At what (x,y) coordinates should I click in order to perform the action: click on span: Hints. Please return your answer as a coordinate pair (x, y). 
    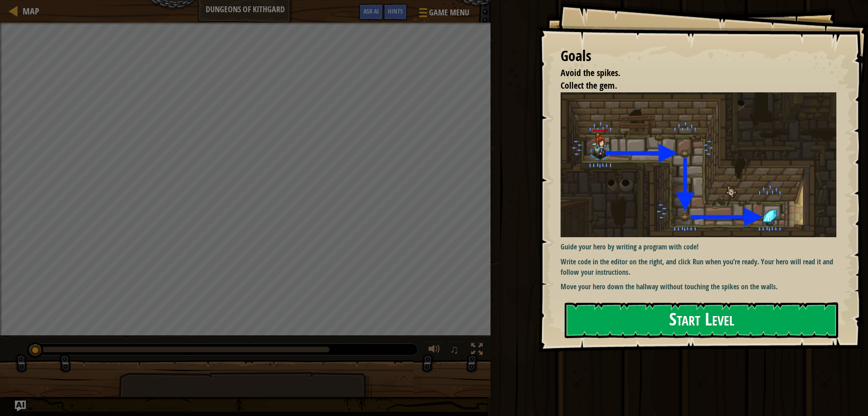
    Looking at the image, I should click on (395, 11).